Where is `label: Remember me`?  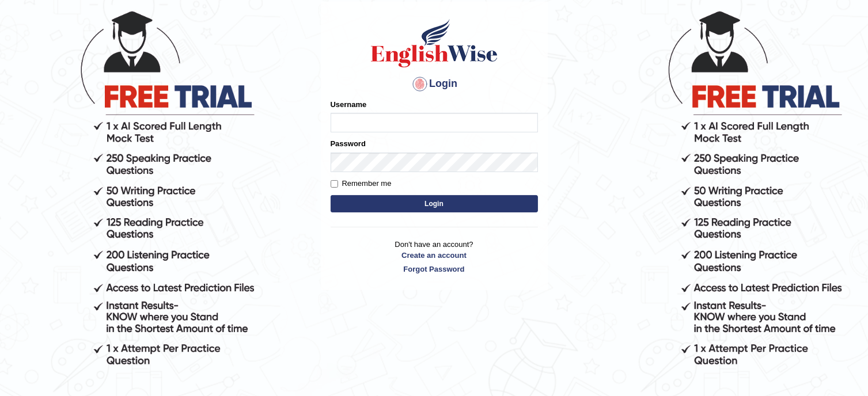
label: Remember me is located at coordinates (361, 184).